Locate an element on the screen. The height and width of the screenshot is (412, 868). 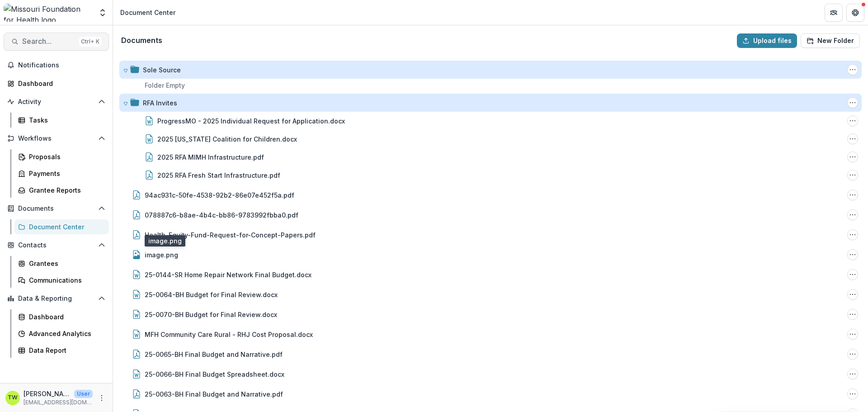
div: 2025 RFA MIMH Infrastructure.pdf2025 RFA MIMH Infrastructure.pdf Options is located at coordinates (491, 157).